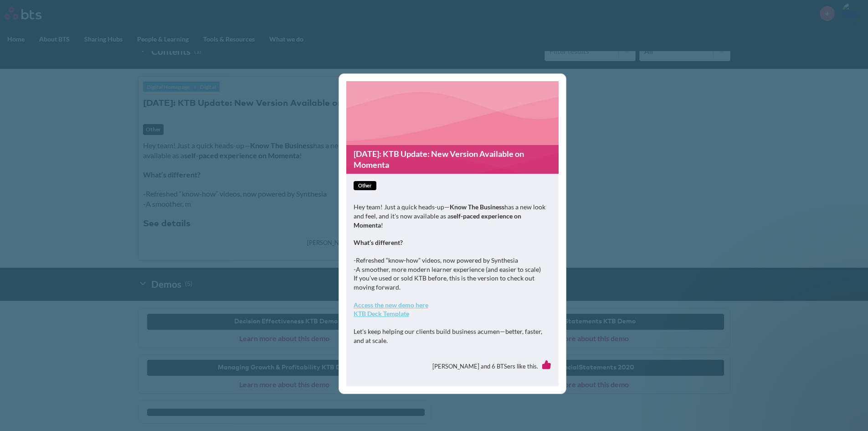 The height and width of the screenshot is (431, 868). Describe the element at coordinates (381, 313) in the screenshot. I see `strong: KTB Deck Template` at that location.